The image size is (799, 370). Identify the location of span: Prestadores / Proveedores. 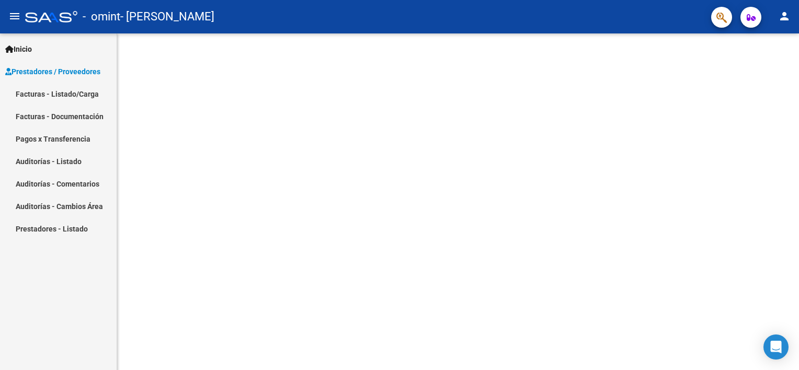
(53, 72).